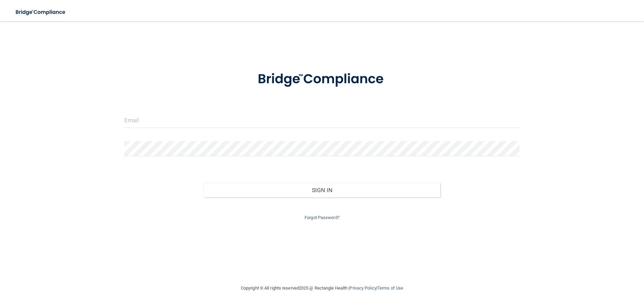 Image resolution: width=644 pixels, height=306 pixels. Describe the element at coordinates (322, 120) in the screenshot. I see `input: Email` at that location.